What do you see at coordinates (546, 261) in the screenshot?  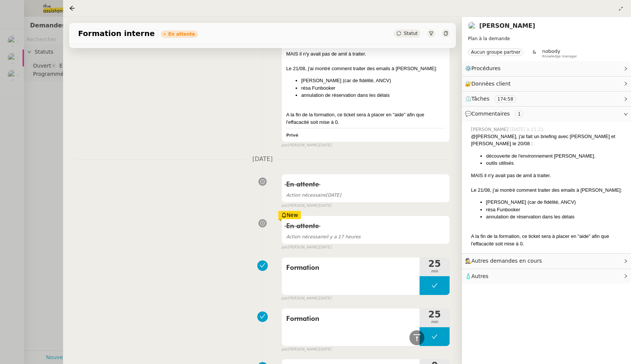 I see `div: 🕵️Autres demandes en cours` at bounding box center [546, 261].